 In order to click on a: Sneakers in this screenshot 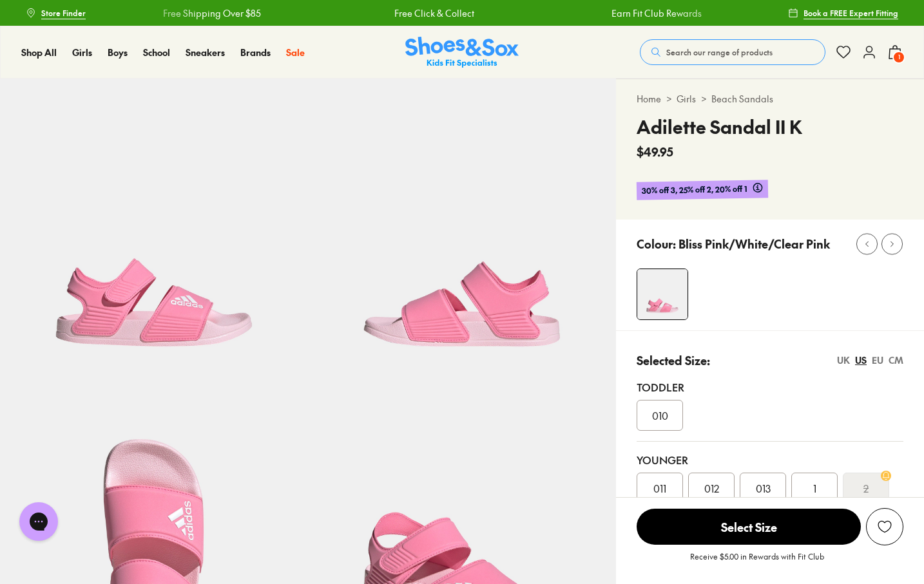, I will do `click(205, 52)`.